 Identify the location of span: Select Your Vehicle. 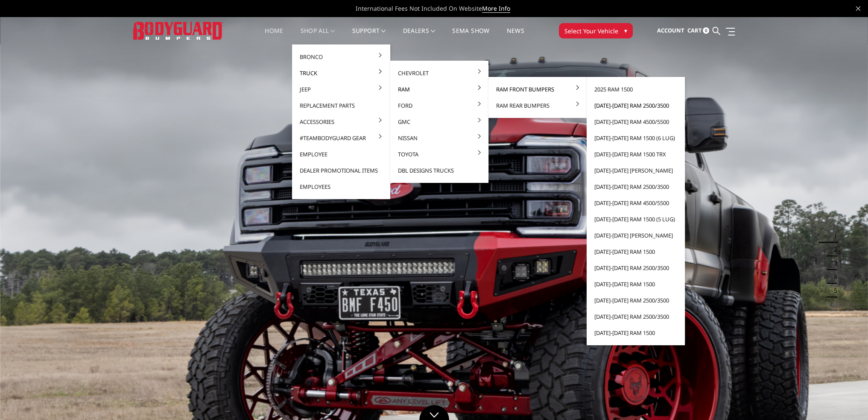
(591, 30).